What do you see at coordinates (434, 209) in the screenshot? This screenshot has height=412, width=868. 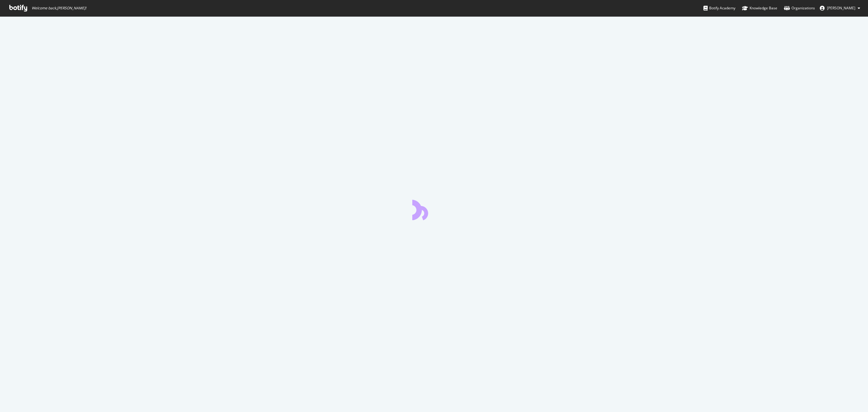 I see `div: animation` at bounding box center [434, 209].